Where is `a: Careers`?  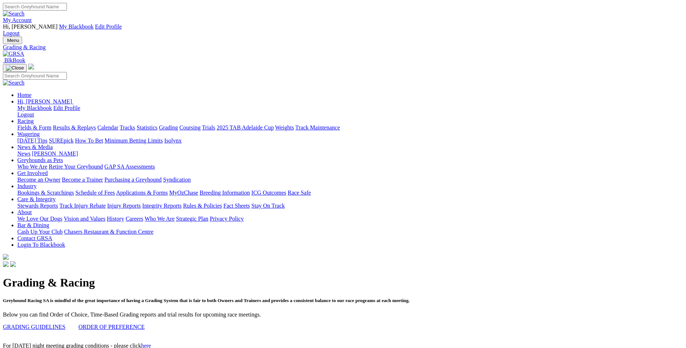 a: Careers is located at coordinates (134, 218).